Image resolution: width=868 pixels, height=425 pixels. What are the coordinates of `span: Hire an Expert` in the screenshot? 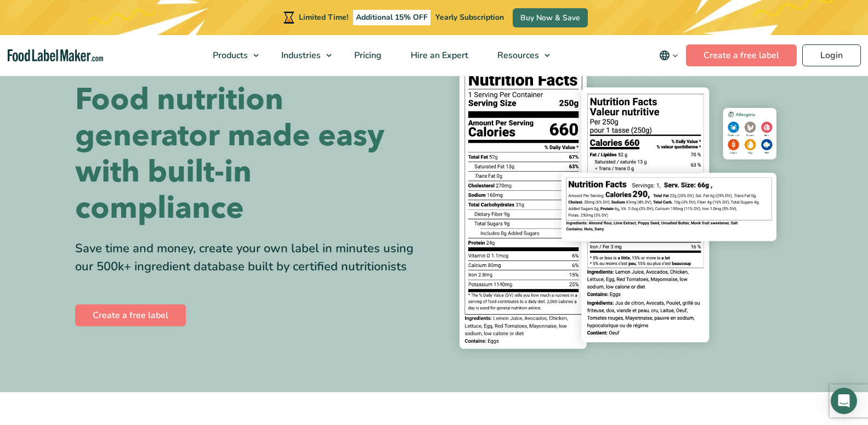 It's located at (438, 56).